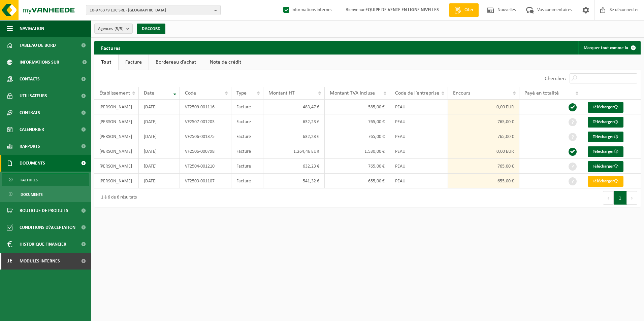  Describe the element at coordinates (29, 147) in the screenshot. I see `span: Rapports` at that location.